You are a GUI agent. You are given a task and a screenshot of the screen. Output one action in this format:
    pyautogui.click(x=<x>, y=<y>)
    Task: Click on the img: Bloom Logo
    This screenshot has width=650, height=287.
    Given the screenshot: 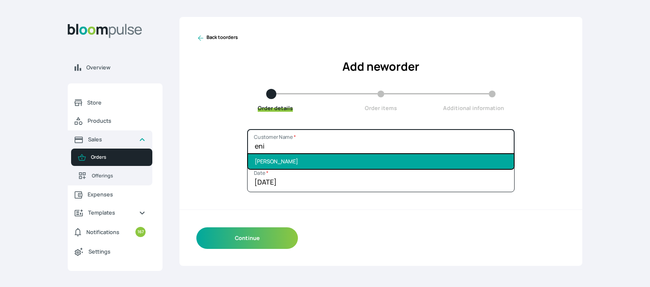 What is the action you would take?
    pyautogui.click(x=105, y=31)
    